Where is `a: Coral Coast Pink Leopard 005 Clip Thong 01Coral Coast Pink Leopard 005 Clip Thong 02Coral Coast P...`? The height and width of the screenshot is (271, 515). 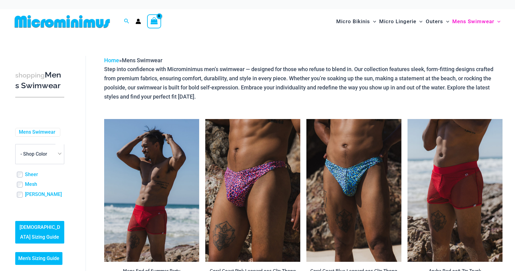 a: Coral Coast Pink Leopard 005 Clip Thong 01Coral Coast Pink Leopard 005 Clip Thong 02Coral Coast P... is located at coordinates (253, 190).